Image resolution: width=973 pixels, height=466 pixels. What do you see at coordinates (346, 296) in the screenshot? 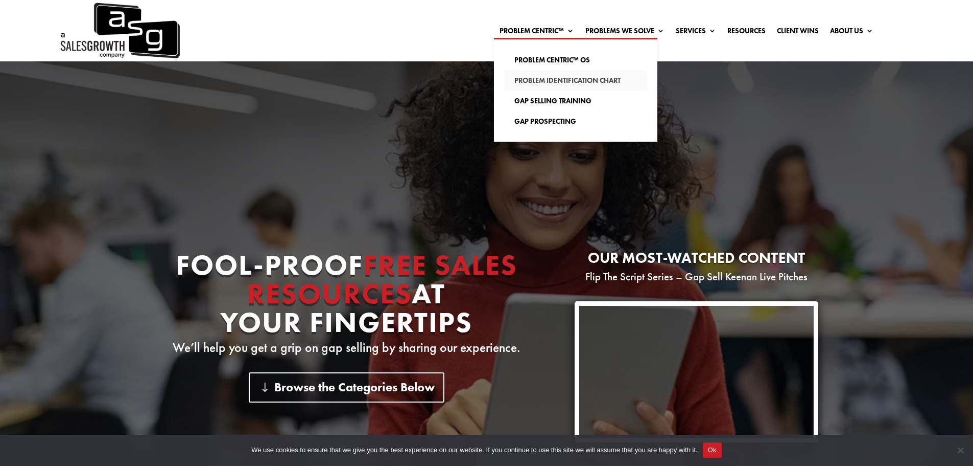
I see `h1: Fool-proof At Your Fingertips` at bounding box center [346, 296].